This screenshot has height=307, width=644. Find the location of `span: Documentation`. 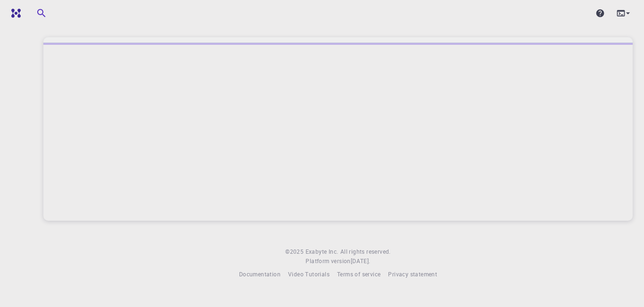

span: Documentation is located at coordinates (260, 274).